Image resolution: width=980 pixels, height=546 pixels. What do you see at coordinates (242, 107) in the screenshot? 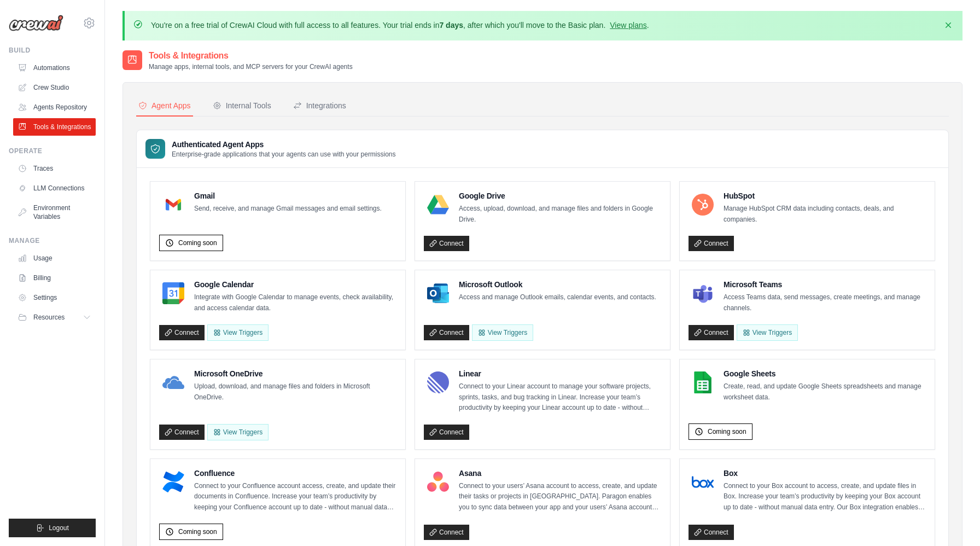
I see `button: Internal Tools` at bounding box center [242, 107].